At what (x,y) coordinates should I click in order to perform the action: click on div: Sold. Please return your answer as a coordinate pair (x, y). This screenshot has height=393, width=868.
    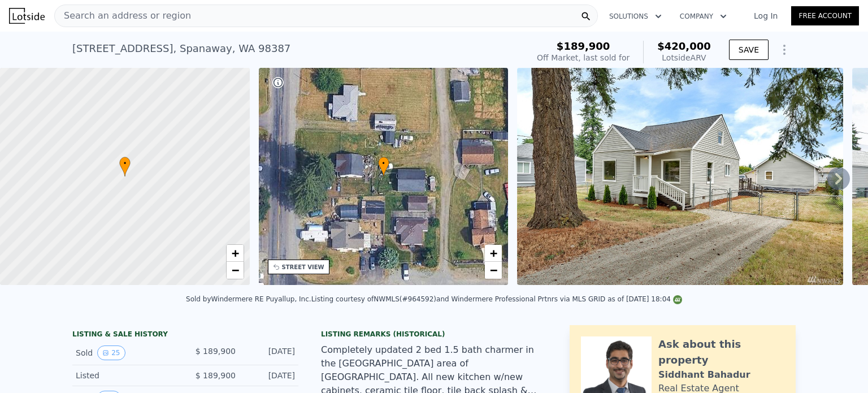
    Looking at the image, I should click on (126, 353).